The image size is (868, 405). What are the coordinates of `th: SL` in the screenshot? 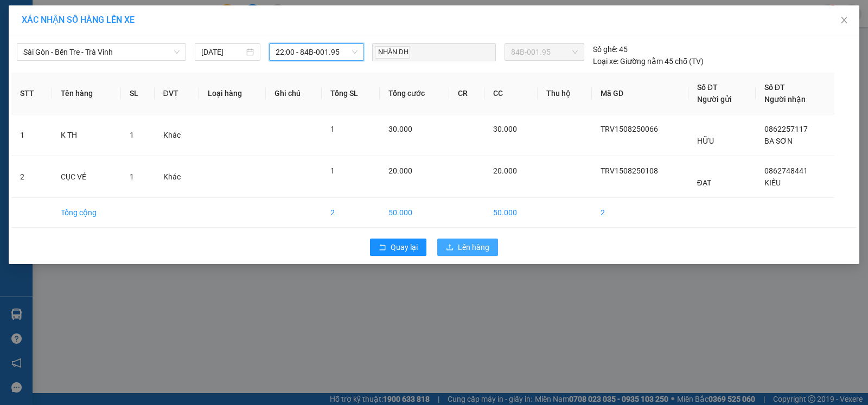 It's located at (138, 93).